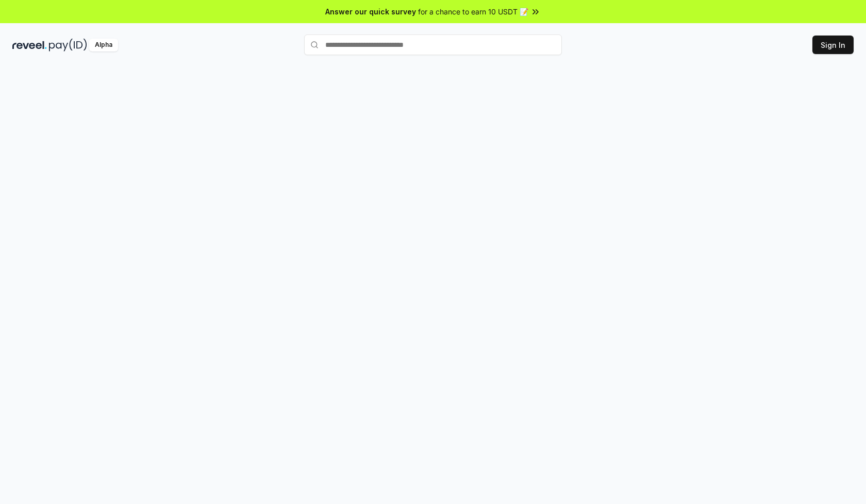 The height and width of the screenshot is (504, 866). Describe the element at coordinates (103, 45) in the screenshot. I see `div: Alpha` at that location.